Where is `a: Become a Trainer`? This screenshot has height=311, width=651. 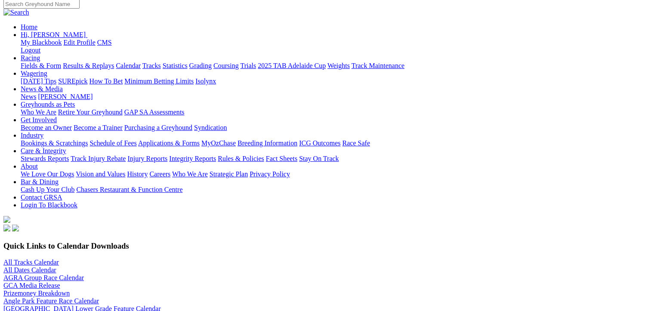 a: Become a Trainer is located at coordinates (98, 127).